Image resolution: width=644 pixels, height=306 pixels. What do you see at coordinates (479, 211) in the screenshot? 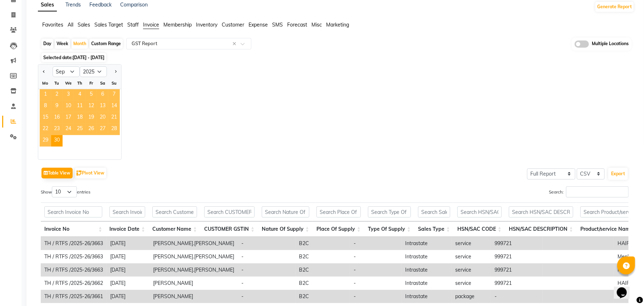
I see `input: Search HSN/SAC CODE` at bounding box center [479, 211].